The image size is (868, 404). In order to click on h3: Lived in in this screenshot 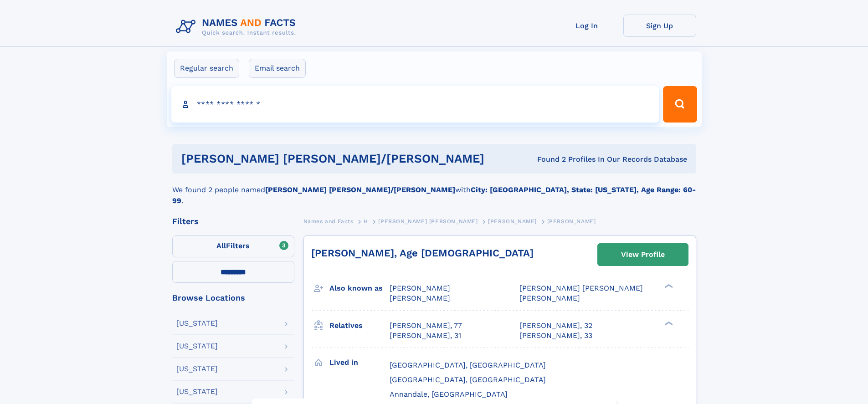, I will do `click(359, 363)`.